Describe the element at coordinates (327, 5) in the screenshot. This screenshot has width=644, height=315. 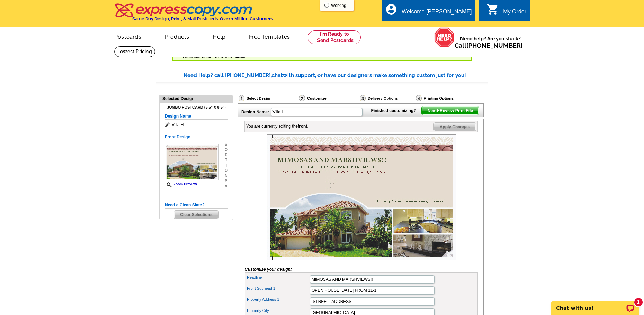
I see `img: loading...` at that location.